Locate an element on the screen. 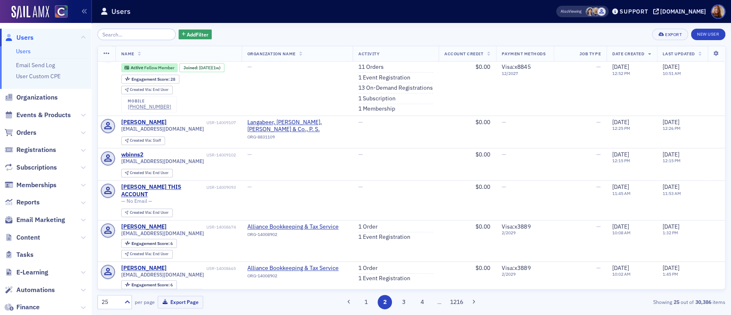  div: ORG-14008902 is located at coordinates (293, 277).